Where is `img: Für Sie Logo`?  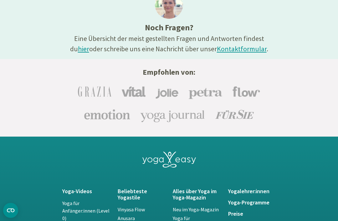
img: Für Sie Logo is located at coordinates (234, 114).